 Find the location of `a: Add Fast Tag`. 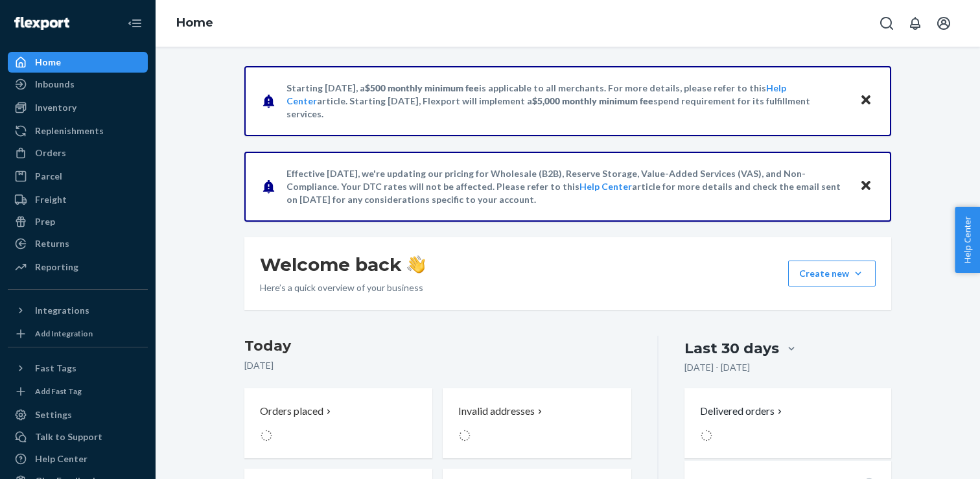

a: Add Fast Tag is located at coordinates (77, 391).